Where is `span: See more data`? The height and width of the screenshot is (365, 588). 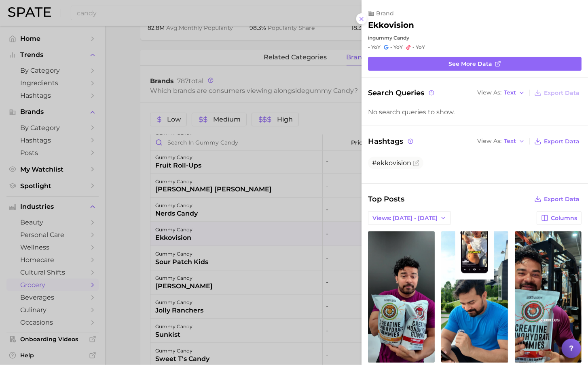
span: See more data is located at coordinates (470, 64).